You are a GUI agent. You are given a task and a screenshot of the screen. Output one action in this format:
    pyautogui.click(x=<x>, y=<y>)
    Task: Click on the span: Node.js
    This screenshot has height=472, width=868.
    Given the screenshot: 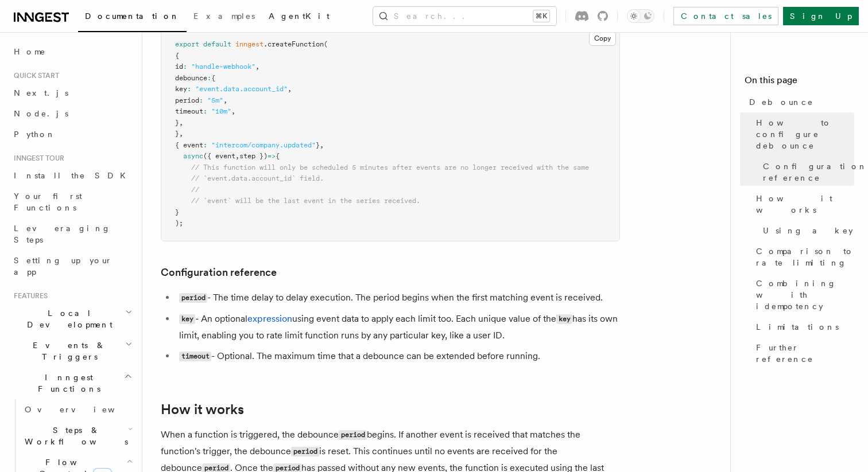 What is the action you would take?
    pyautogui.click(x=41, y=114)
    